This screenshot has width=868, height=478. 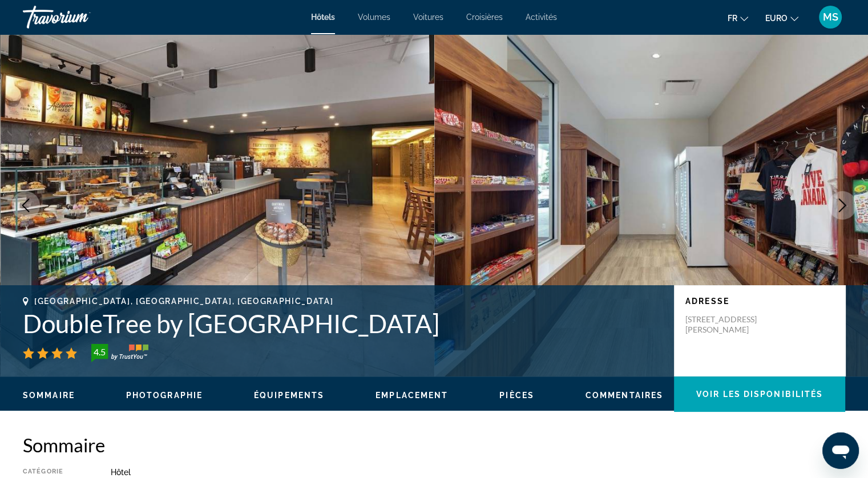 What do you see at coordinates (428, 17) in the screenshot?
I see `span: Voitures` at bounding box center [428, 17].